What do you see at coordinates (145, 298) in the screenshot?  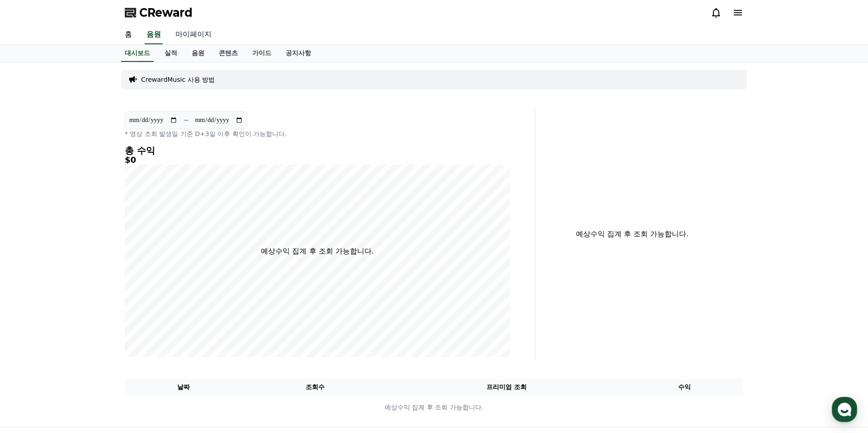 I see `a: 설정` at bounding box center [145, 298].